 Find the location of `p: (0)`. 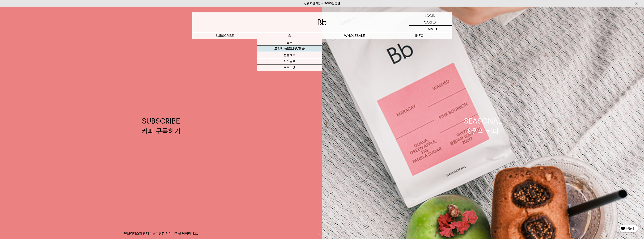

p: (0) is located at coordinates (435, 22).